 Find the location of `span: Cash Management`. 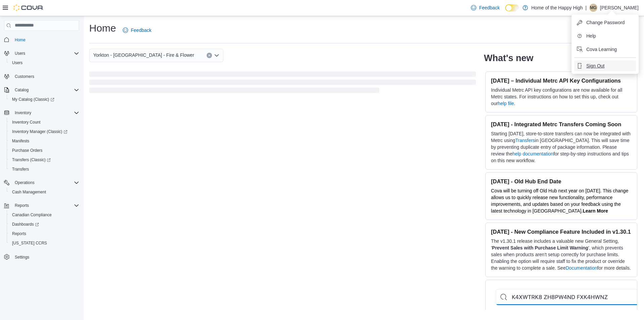

span: Cash Management is located at coordinates (29, 192).